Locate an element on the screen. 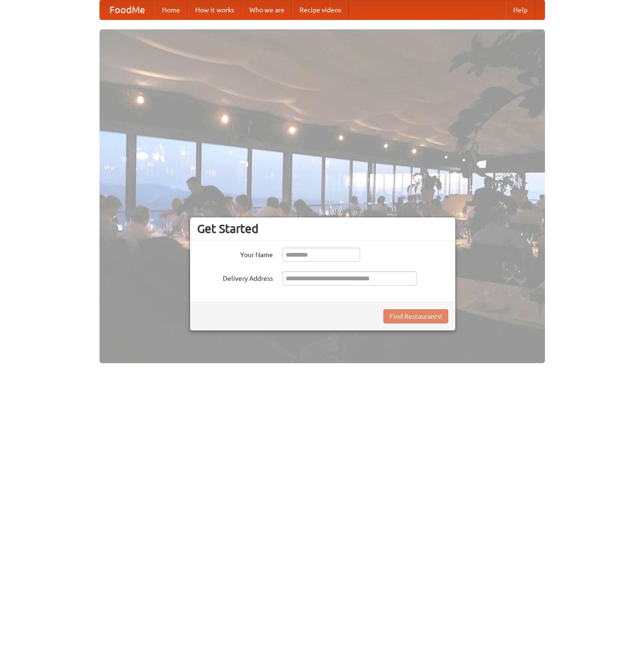  label: Delivery Address is located at coordinates (235, 277).